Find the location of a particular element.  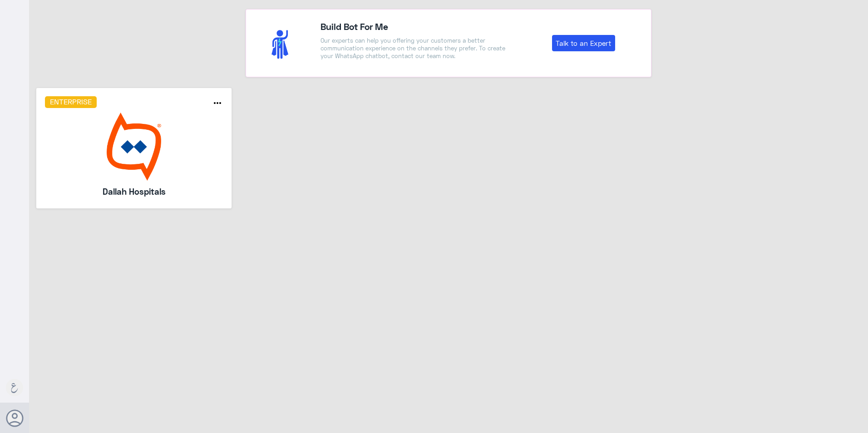

p: Our experts can help you offering your customers a better communication experience on the channel... is located at coordinates (415, 48).